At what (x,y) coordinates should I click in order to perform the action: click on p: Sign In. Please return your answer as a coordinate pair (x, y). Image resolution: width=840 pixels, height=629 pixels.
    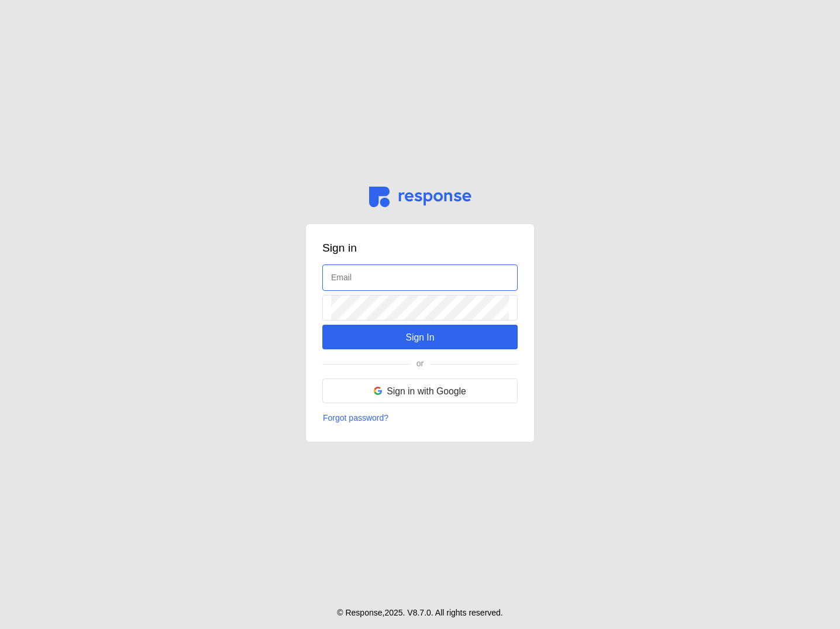
    Looking at the image, I should click on (420, 337).